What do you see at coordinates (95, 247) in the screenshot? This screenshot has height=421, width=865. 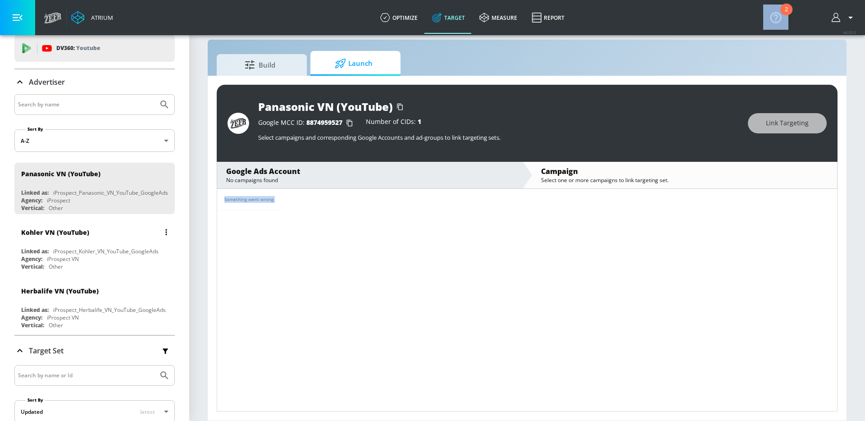 I see `nav: list of Advertiser` at bounding box center [95, 247].